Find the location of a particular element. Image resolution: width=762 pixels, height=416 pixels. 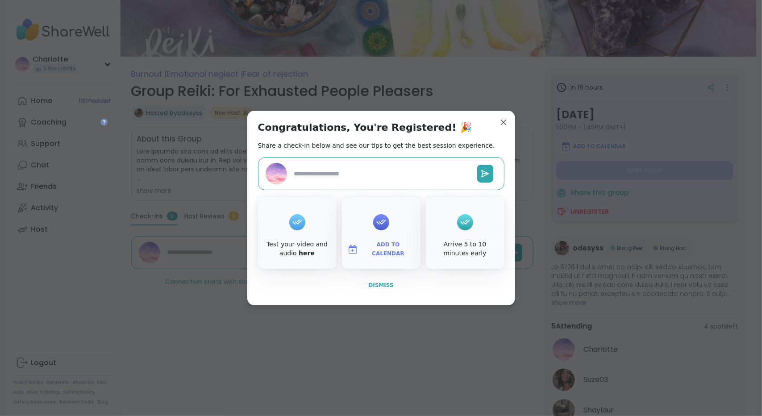

button: Add to Calendar is located at coordinates (381, 250).